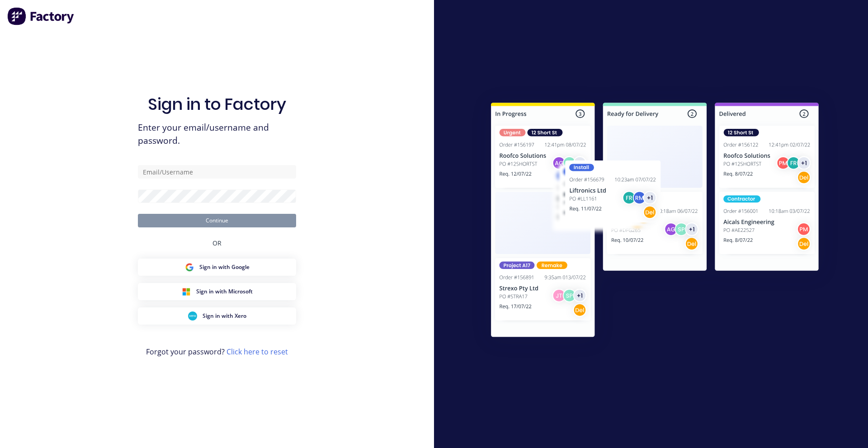  I want to click on img: Xero Sign in, so click(192, 316).